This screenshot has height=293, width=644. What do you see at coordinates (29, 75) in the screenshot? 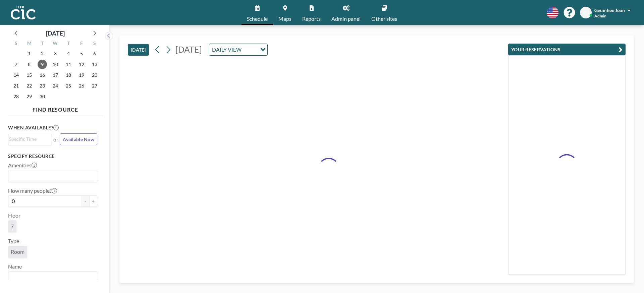
I see `span: Monday, September 15, 2025` at bounding box center [29, 75].